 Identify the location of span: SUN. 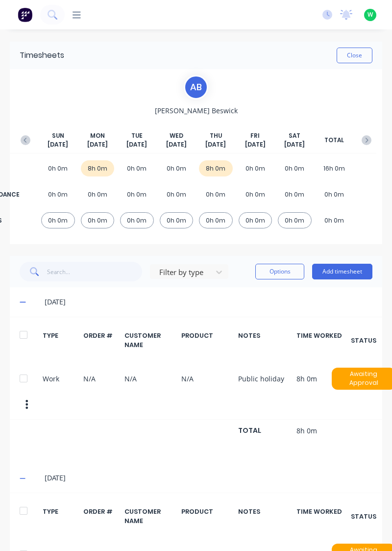
(58, 136).